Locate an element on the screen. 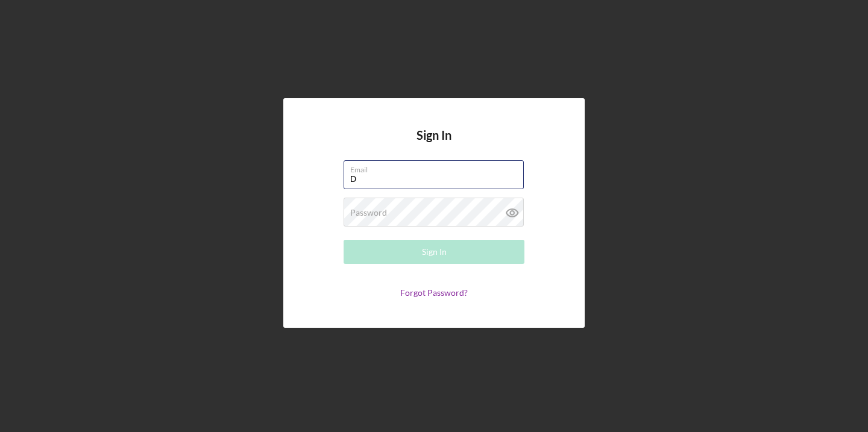 This screenshot has width=868, height=432. h4: Sign In is located at coordinates (434, 144).